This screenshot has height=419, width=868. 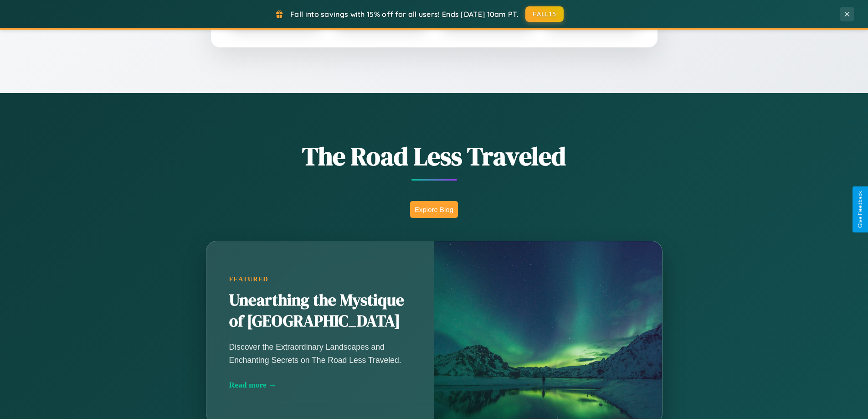 What do you see at coordinates (320, 279) in the screenshot?
I see `div: Featured` at bounding box center [320, 279].